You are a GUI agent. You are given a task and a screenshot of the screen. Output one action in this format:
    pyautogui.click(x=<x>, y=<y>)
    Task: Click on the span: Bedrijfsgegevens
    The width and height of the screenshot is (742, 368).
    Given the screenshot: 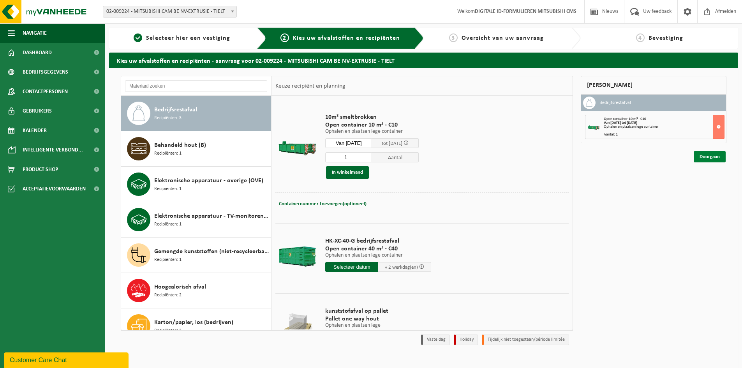 What is the action you would take?
    pyautogui.click(x=45, y=72)
    